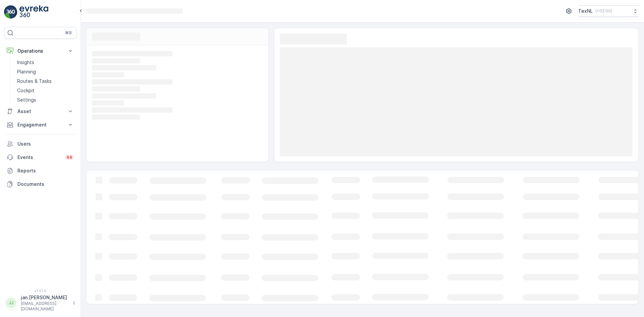 This screenshot has height=317, width=644. What do you see at coordinates (69, 157) in the screenshot?
I see `p: 44` at bounding box center [69, 157].